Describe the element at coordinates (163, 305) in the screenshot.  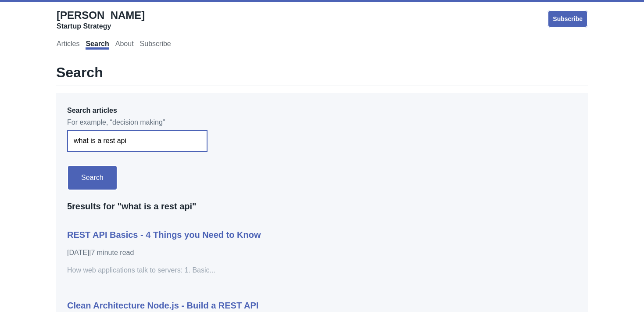
I see `a: Clean Architecture Node.js - Build a REST API` at that location.